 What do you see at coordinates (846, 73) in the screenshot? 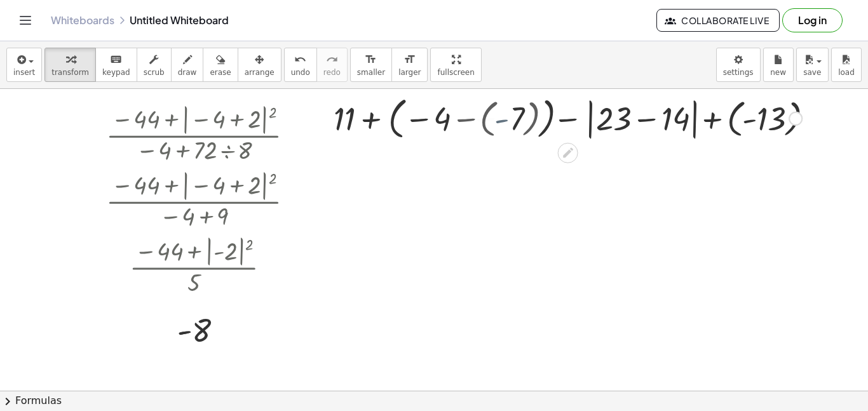
I see `span: load` at bounding box center [846, 73].